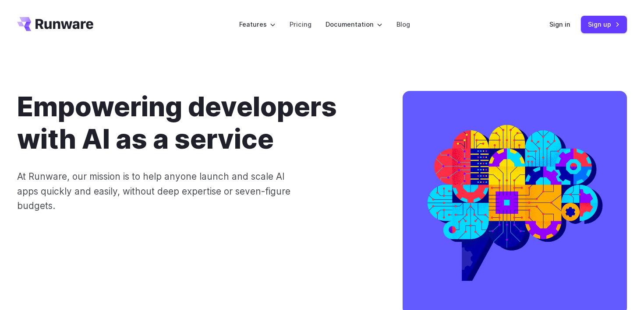 This screenshot has width=644, height=310. I want to click on label: Documentation, so click(354, 24).